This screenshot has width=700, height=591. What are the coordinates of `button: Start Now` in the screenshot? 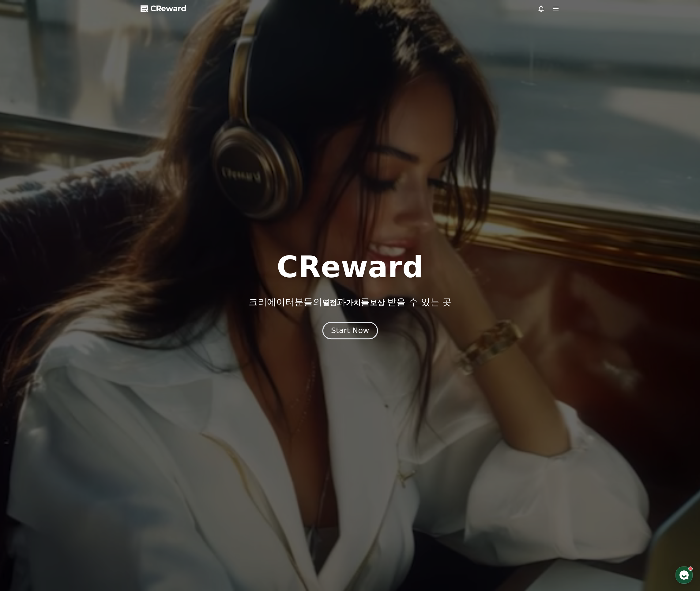 It's located at (350, 330).